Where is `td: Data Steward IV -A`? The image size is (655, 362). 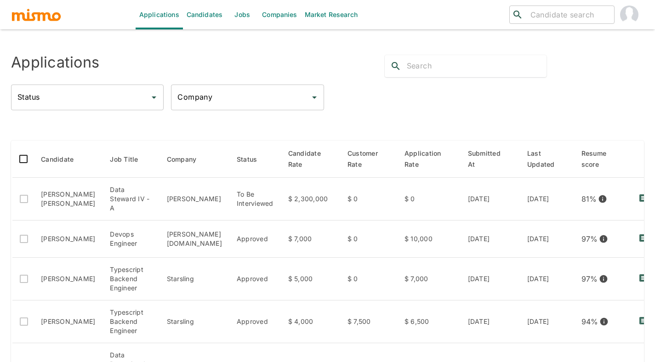
td: Data Steward IV -A is located at coordinates (131, 199).